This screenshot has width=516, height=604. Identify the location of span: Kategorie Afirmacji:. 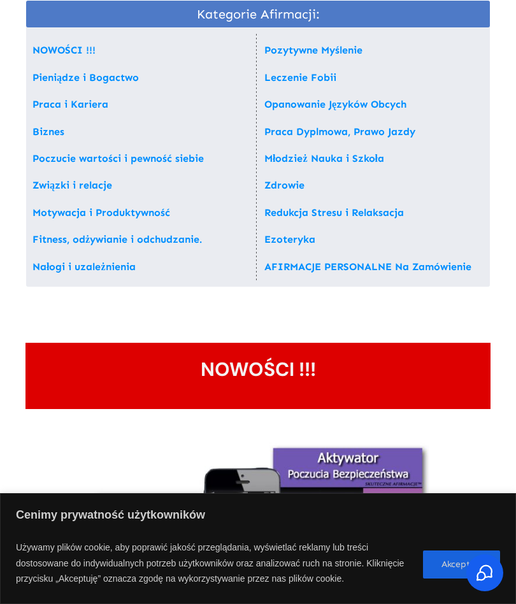
(258, 14).